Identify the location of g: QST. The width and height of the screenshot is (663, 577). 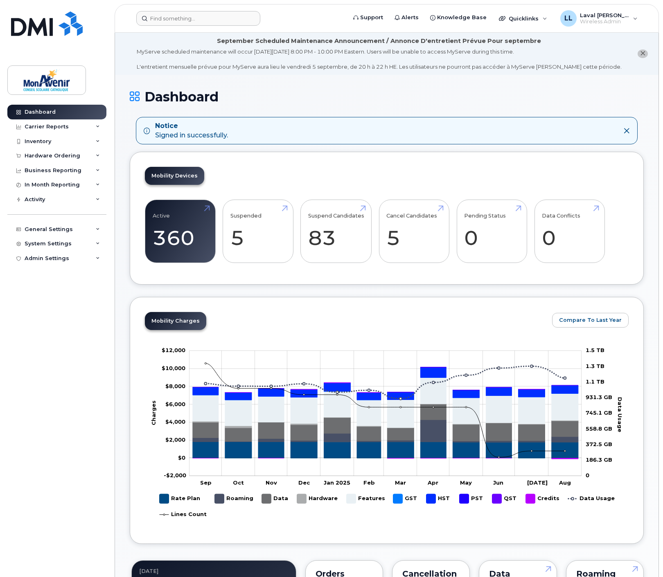
(505, 499).